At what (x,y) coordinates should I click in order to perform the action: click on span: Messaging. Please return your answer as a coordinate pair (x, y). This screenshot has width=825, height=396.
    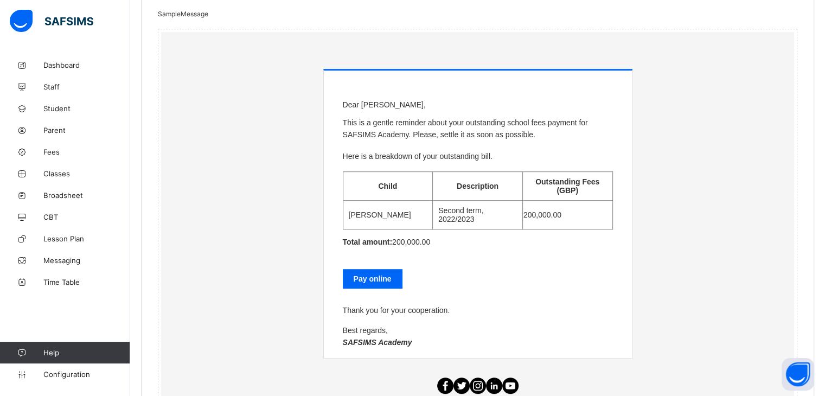
    Looking at the image, I should click on (87, 260).